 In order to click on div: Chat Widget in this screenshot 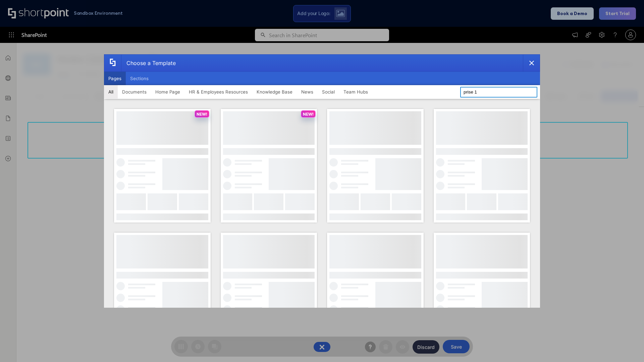, I will do `click(627, 346)`.